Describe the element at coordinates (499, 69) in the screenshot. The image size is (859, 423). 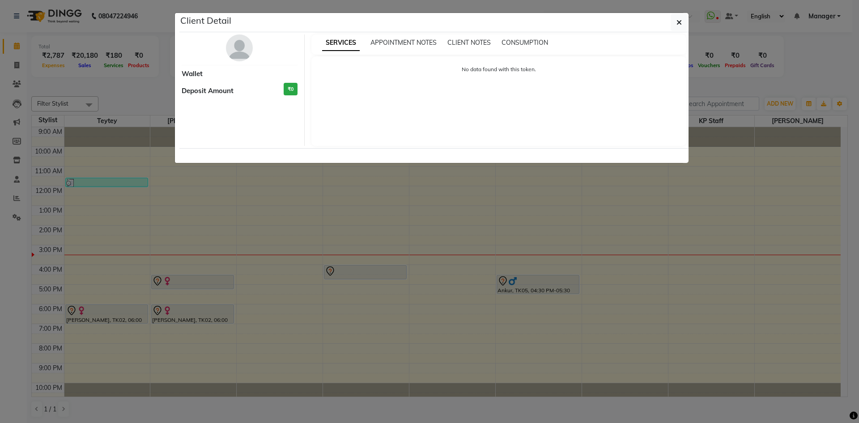
I see `p: No data found with this token.` at that location.